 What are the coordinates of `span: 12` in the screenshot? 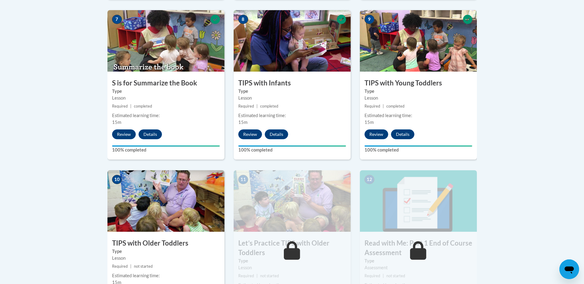 It's located at (369, 180).